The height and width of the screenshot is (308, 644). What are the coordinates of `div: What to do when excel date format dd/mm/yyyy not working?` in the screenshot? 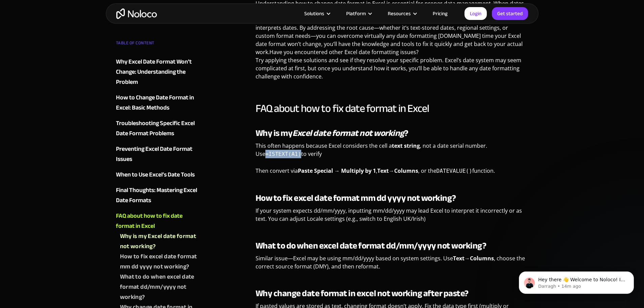 It's located at (158, 287).